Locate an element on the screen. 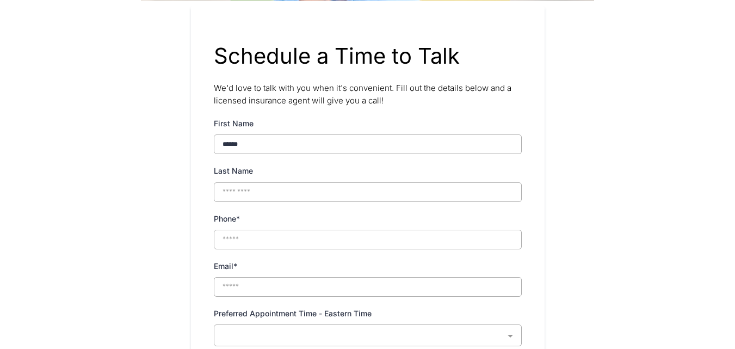 This screenshot has height=349, width=735. label: Last Name is located at coordinates (233, 170).